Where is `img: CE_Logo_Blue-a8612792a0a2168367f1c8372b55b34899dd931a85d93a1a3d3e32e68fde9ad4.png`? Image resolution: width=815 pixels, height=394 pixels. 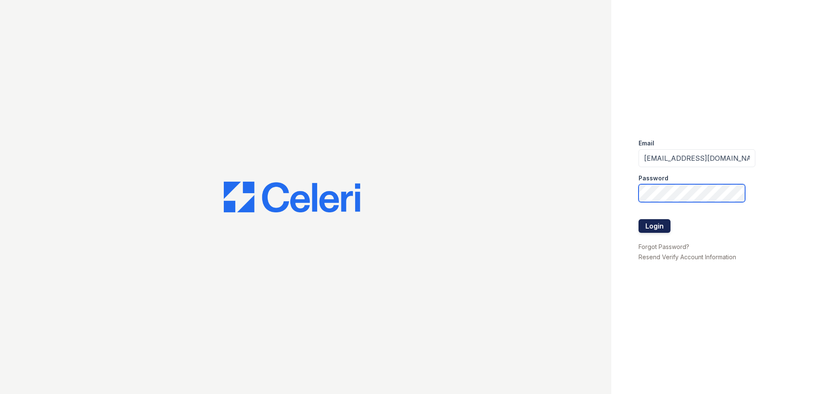
img: CE_Logo_Blue-a8612792a0a2168367f1c8372b55b34899dd931a85d93a1a3d3e32e68fde9ad4.png is located at coordinates (292, 197).